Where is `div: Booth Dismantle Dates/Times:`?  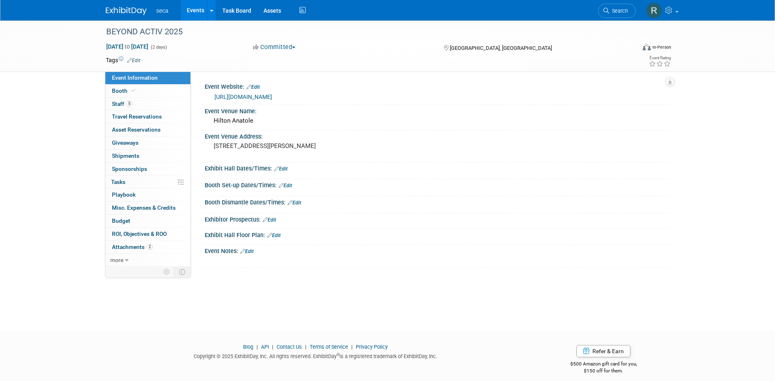 div: Booth Dismantle Dates/Times: is located at coordinates (437, 201).